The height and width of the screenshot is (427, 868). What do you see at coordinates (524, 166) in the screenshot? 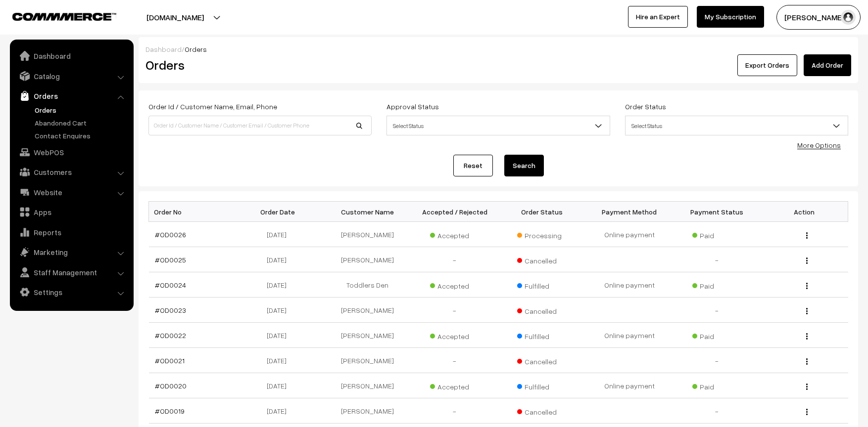
I see `button: Search` at bounding box center [524, 166].